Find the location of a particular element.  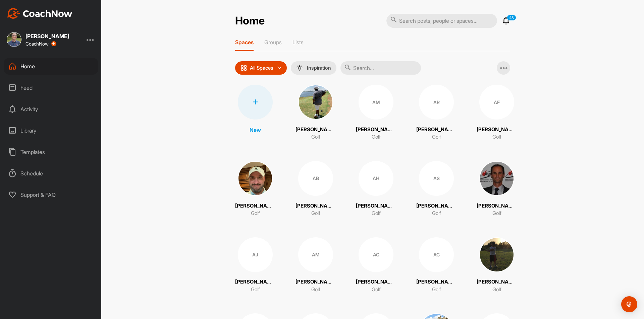

input: Search posts, people or spaces... is located at coordinates (442, 21).